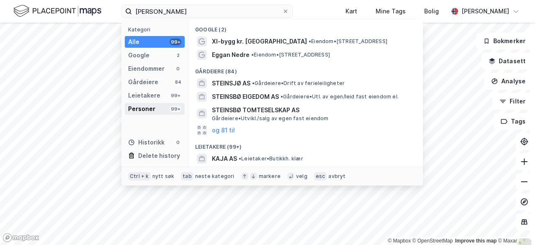 This screenshot has height=245, width=536. Describe the element at coordinates (270, 176) in the screenshot. I see `div: markere` at that location.